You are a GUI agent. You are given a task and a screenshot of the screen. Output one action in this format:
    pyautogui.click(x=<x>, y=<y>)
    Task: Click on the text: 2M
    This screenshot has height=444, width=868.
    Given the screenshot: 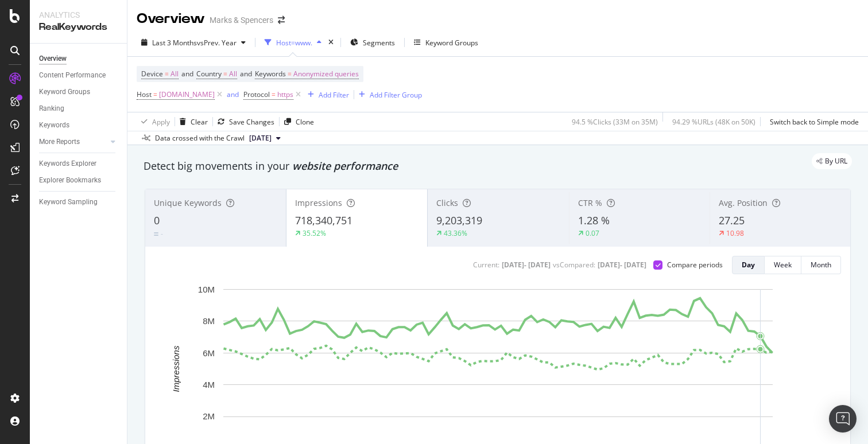 What is the action you would take?
    pyautogui.click(x=208, y=416)
    